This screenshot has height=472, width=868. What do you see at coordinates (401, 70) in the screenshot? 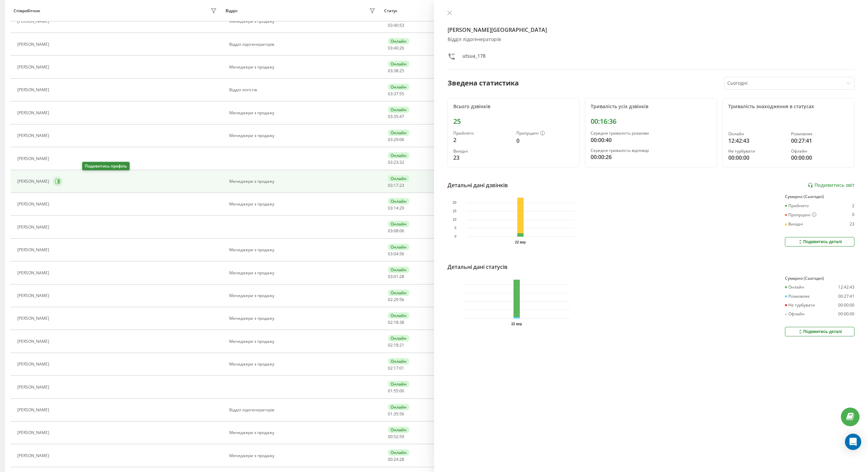
I see `span: 25` at bounding box center [401, 70].